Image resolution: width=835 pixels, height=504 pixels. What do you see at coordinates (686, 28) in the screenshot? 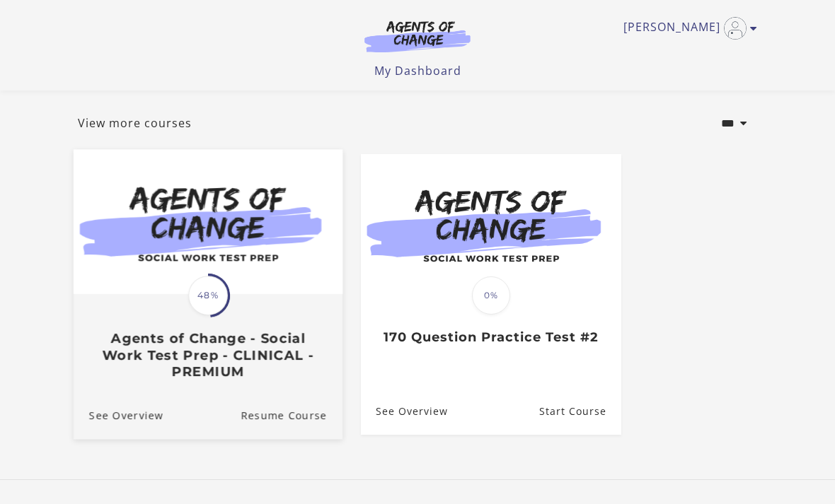
I see `a: Toggle menu` at bounding box center [686, 28].